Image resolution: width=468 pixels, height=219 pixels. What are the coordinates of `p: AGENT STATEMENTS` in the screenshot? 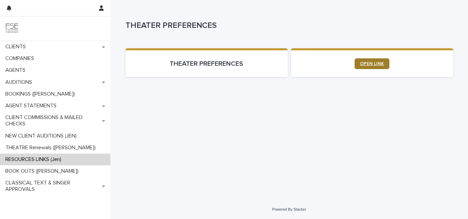 It's located at (32, 105).